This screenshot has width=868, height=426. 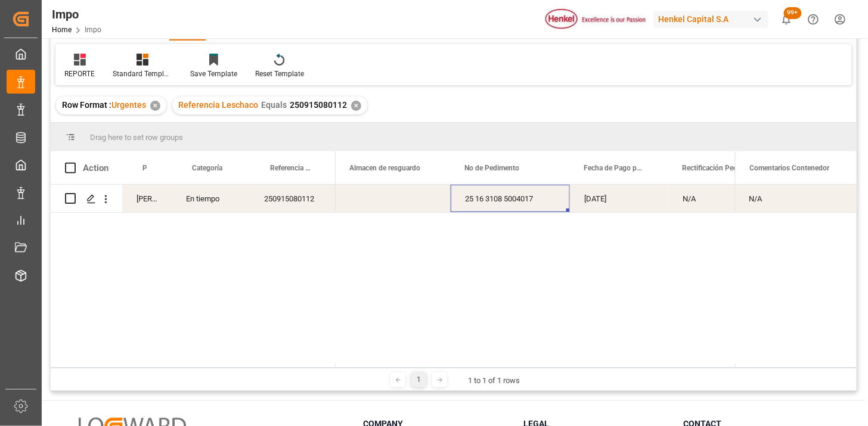 What do you see at coordinates (79, 74) in the screenshot?
I see `div: REPORTE` at bounding box center [79, 74].